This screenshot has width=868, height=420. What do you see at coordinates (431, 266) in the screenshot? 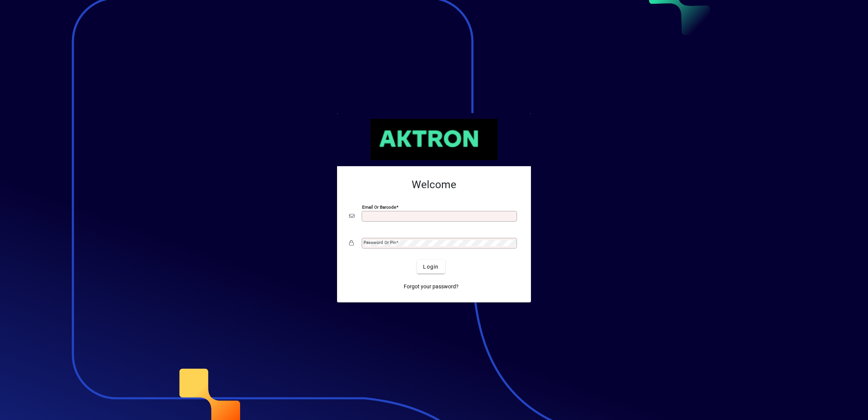
I see `span: Login` at bounding box center [431, 266].